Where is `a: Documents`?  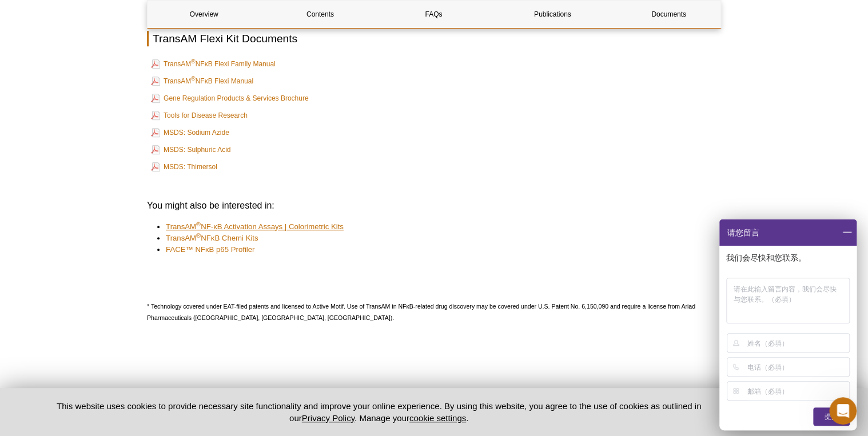 a: Documents is located at coordinates (669, 15).